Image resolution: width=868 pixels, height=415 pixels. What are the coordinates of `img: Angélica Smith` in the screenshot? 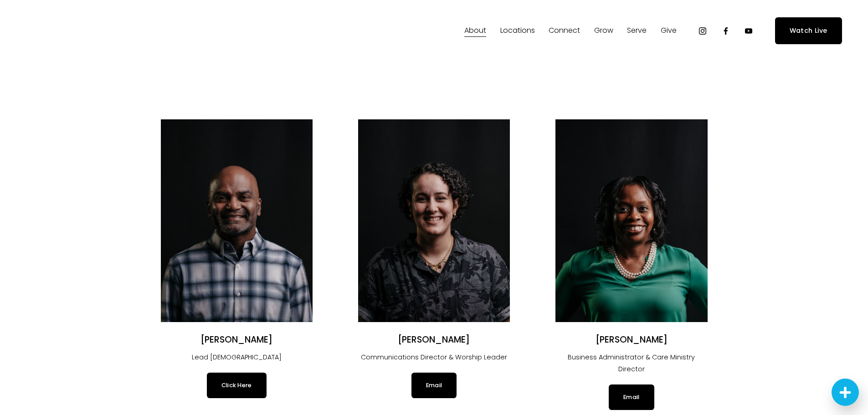 It's located at (434, 220).